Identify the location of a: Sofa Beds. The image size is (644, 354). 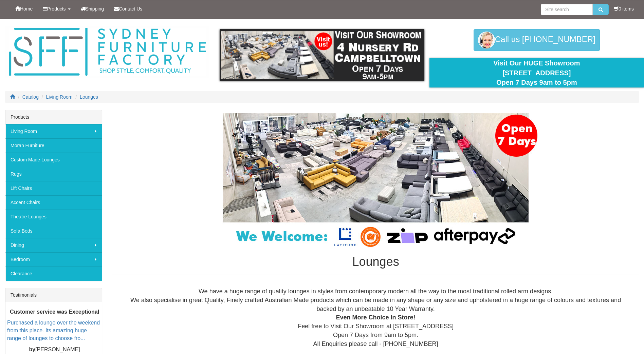
(54, 231).